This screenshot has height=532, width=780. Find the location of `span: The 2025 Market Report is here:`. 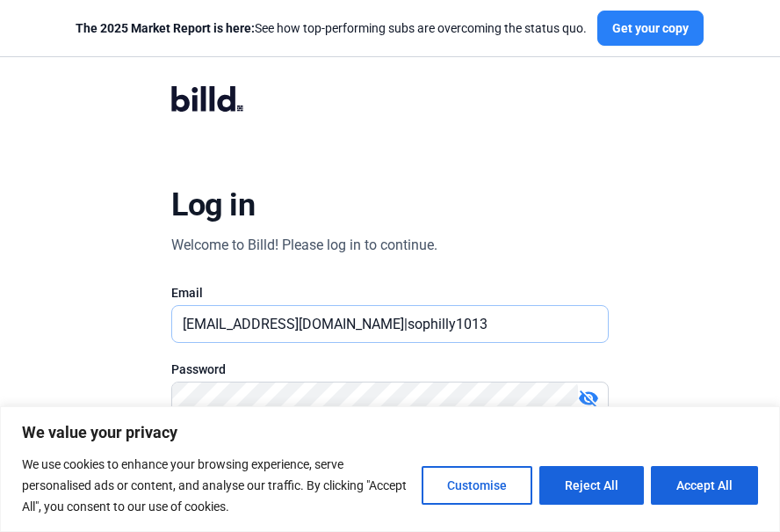

span: The 2025 Market Report is here: is located at coordinates (165, 28).